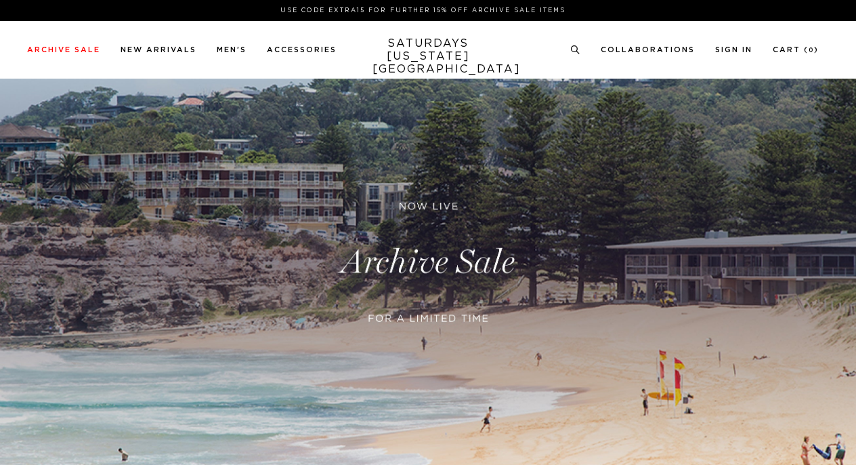 The width and height of the screenshot is (856, 465). What do you see at coordinates (64, 49) in the screenshot?
I see `a: Archive Sale` at bounding box center [64, 49].